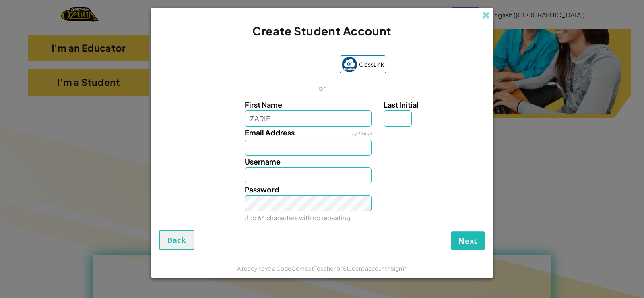 The width and height of the screenshot is (644, 298). I want to click on button: Back, so click(176, 240).